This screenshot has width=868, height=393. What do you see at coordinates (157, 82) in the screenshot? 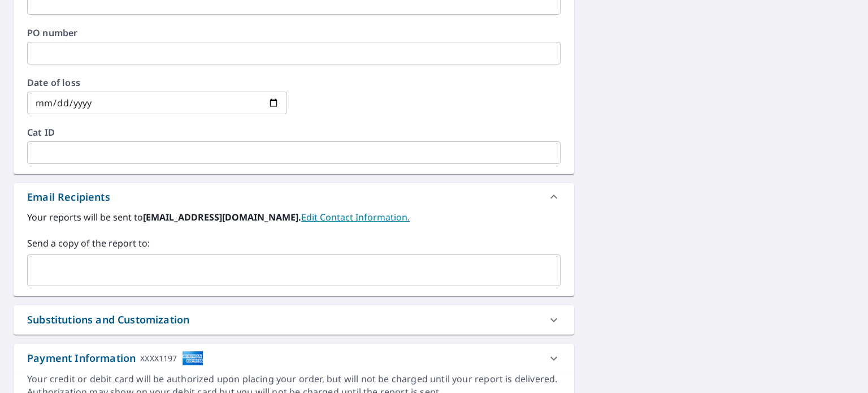
I see `label: Date of loss` at bounding box center [157, 82].